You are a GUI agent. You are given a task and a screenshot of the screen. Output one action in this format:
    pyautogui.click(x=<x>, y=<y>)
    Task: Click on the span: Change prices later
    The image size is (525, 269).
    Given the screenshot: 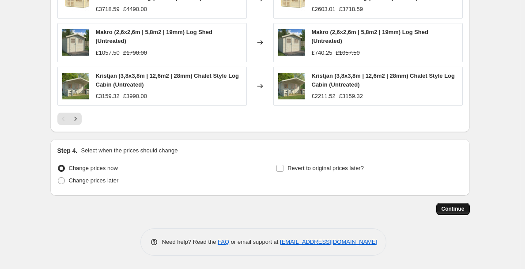 What is the action you would take?
    pyautogui.click(x=94, y=180)
    